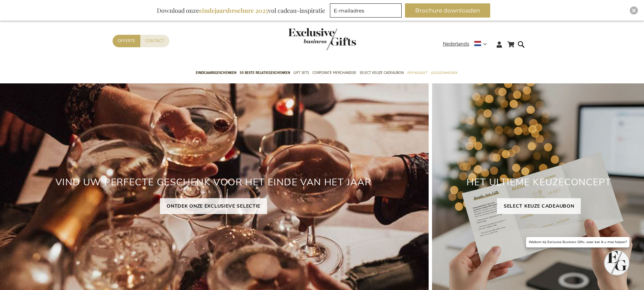 The image size is (644, 290). Describe the element at coordinates (367, 11) in the screenshot. I see `form: marketing offers and promotions` at that location.